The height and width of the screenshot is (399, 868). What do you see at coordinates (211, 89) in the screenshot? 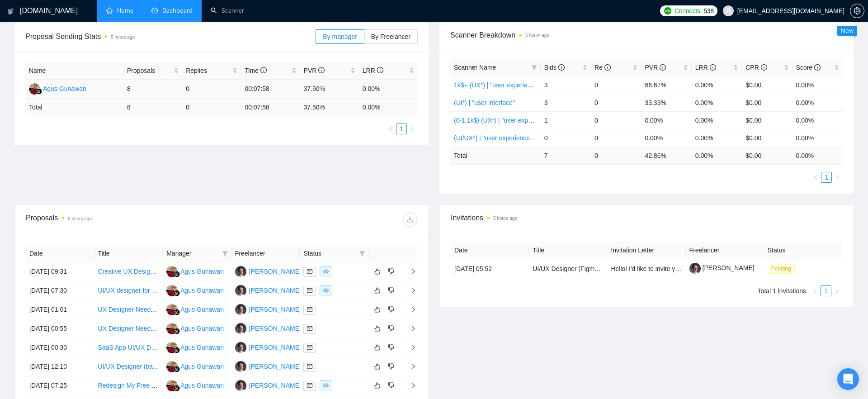
I see `td: 0` at bounding box center [211, 89].